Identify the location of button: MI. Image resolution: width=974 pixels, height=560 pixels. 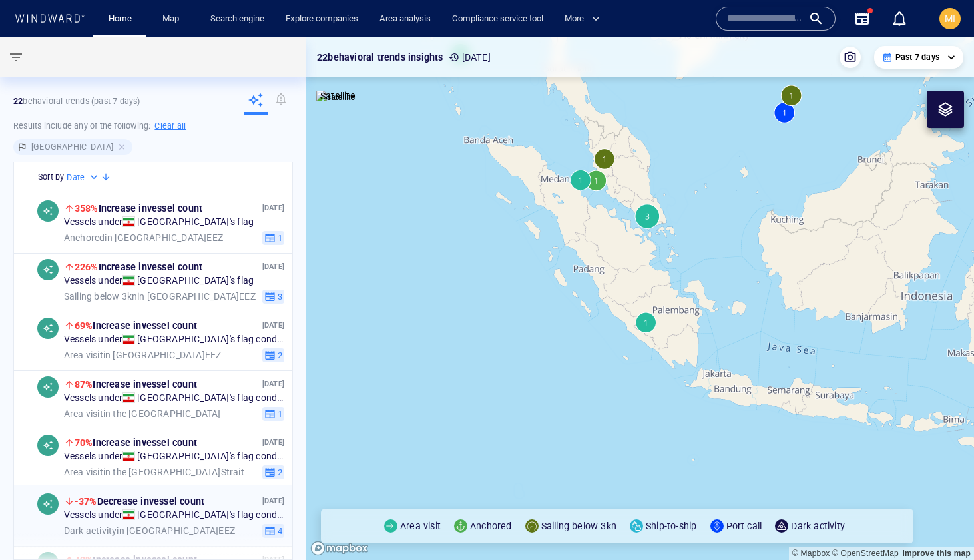
(950, 19).